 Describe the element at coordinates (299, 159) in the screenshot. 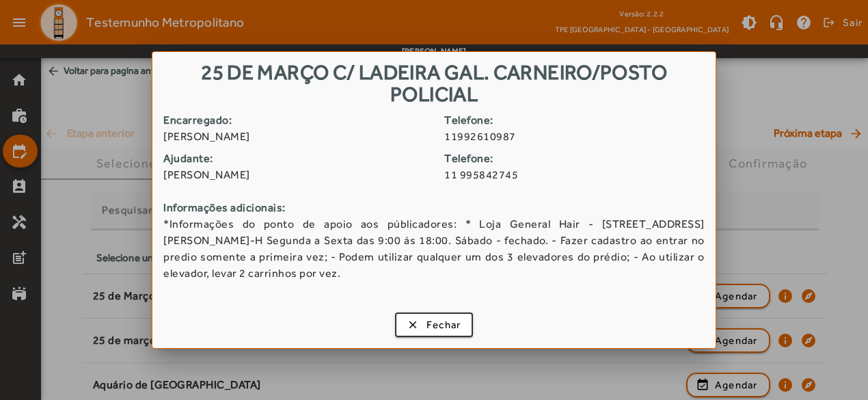

I see `strong: Ajudante:` at that location.